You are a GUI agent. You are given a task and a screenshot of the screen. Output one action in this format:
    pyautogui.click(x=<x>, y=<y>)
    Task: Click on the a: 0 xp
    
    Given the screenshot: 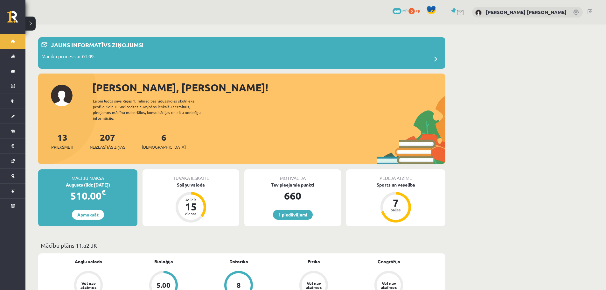 What is the action you would take?
    pyautogui.click(x=416, y=10)
    